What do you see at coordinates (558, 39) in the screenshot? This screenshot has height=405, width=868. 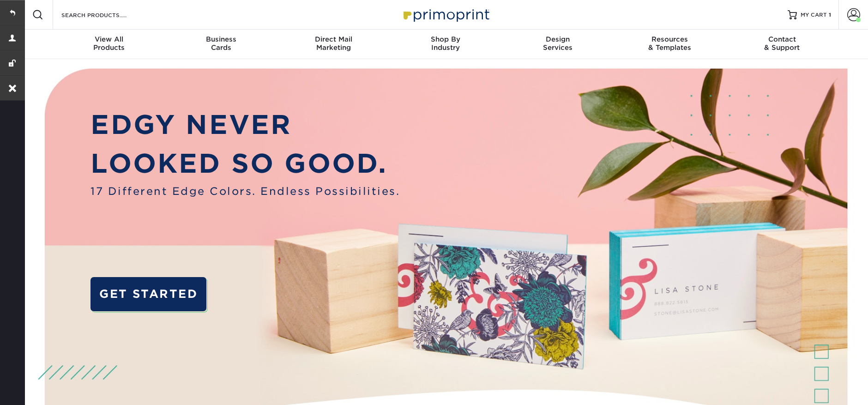 I see `span: Design` at bounding box center [558, 39].